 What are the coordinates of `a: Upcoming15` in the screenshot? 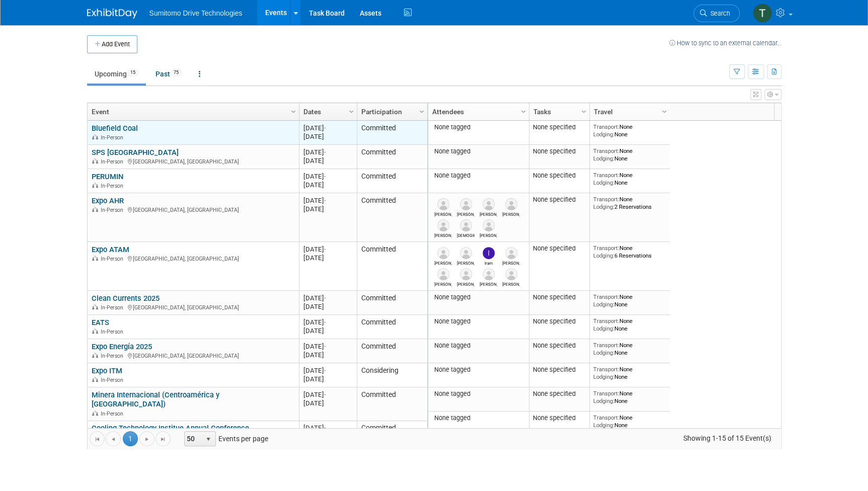 It's located at (116, 74).